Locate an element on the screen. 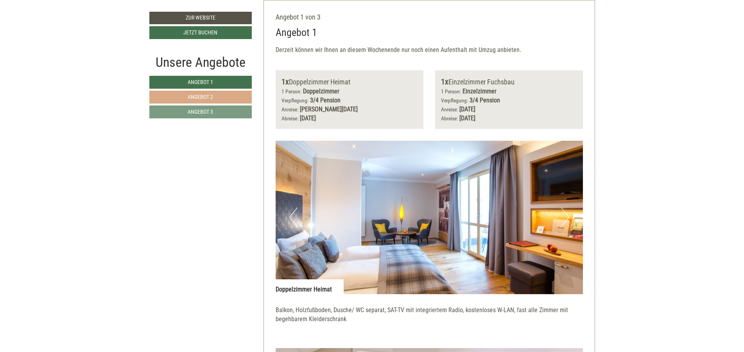 The image size is (744, 352). a: Zur Website is located at coordinates (201, 18).